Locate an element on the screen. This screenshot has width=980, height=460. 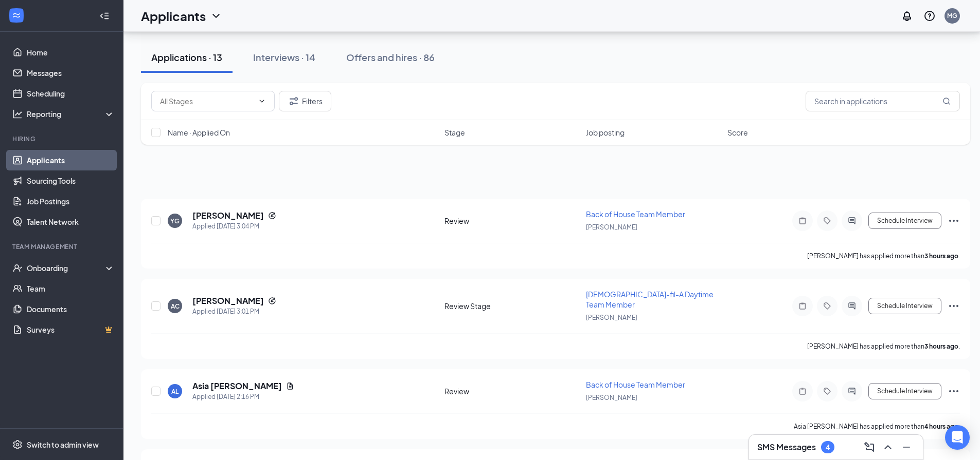
div: Review Stage is located at coordinates (512, 306).